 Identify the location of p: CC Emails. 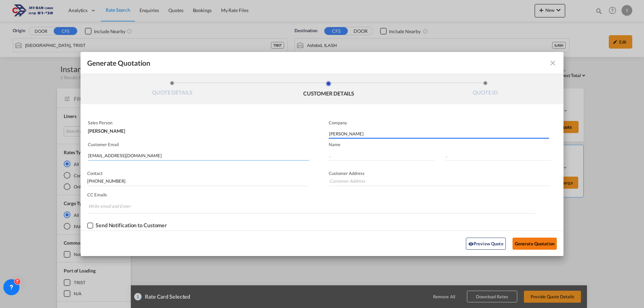
(311, 195).